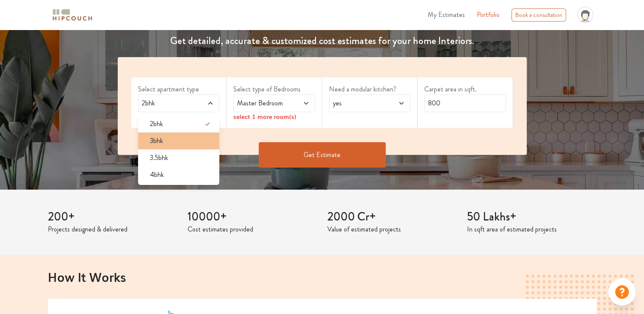 Image resolution: width=644 pixels, height=314 pixels. Describe the element at coordinates (252, 230) in the screenshot. I see `p: Cost estimates provided` at that location.